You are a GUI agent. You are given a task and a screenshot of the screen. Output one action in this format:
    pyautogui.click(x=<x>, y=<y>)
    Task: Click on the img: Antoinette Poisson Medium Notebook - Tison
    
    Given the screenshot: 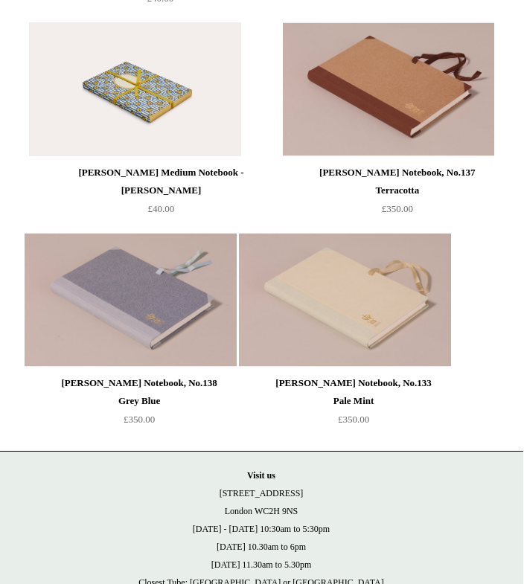 What is the action you would take?
    pyautogui.click(x=135, y=89)
    